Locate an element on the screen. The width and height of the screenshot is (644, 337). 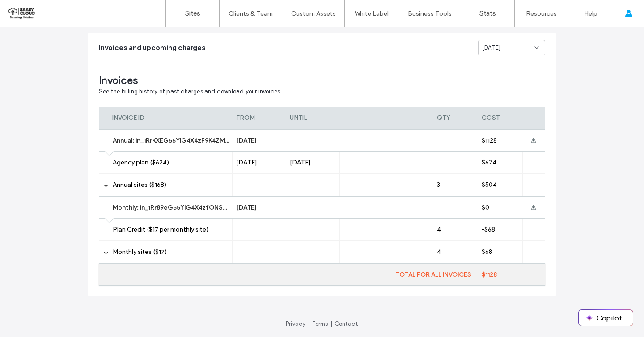
span: Monthly sites ($17) is located at coordinates (139, 251).